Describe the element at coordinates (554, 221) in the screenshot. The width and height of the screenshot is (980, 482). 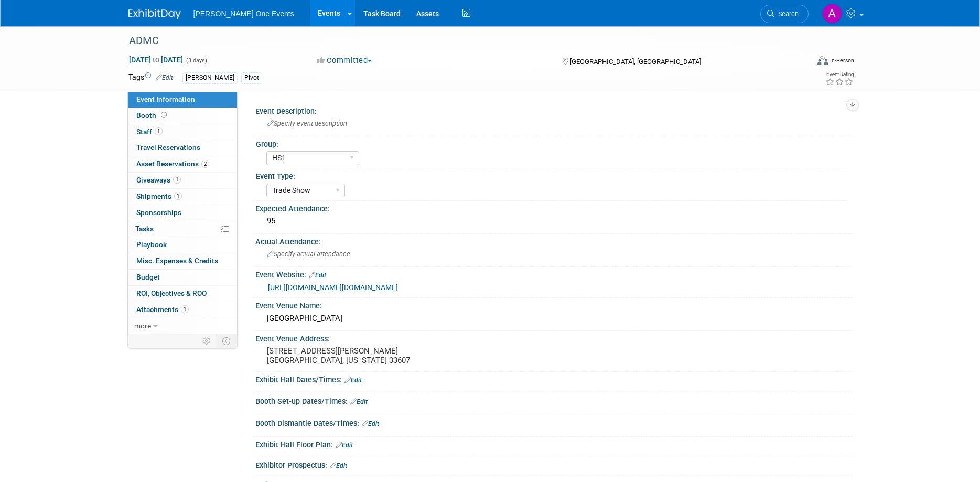
I see `div: 95` at that location.